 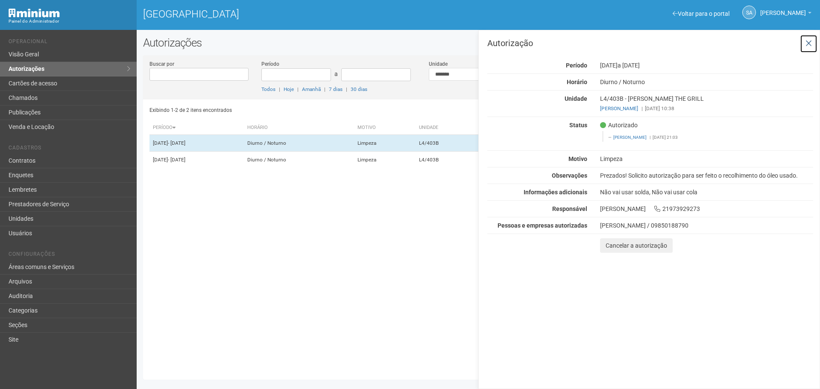 What do you see at coordinates (289, 89) in the screenshot?
I see `a: Hoje` at bounding box center [289, 89].